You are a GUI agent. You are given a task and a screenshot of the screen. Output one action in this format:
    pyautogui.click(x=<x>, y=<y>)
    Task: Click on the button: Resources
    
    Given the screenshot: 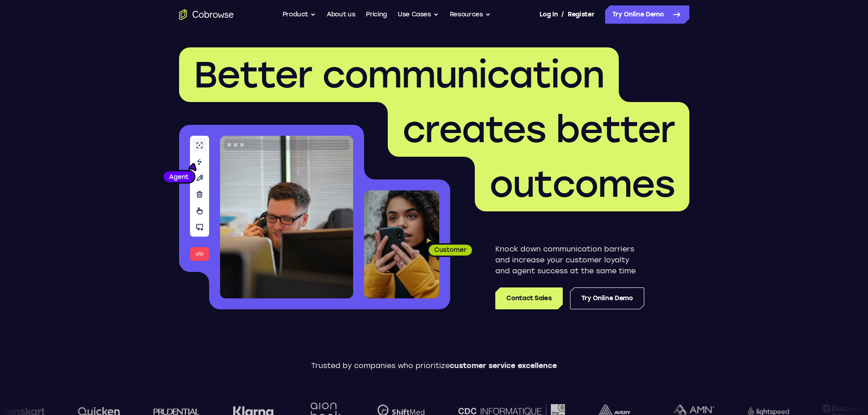 What is the action you would take?
    pyautogui.click(x=470, y=15)
    